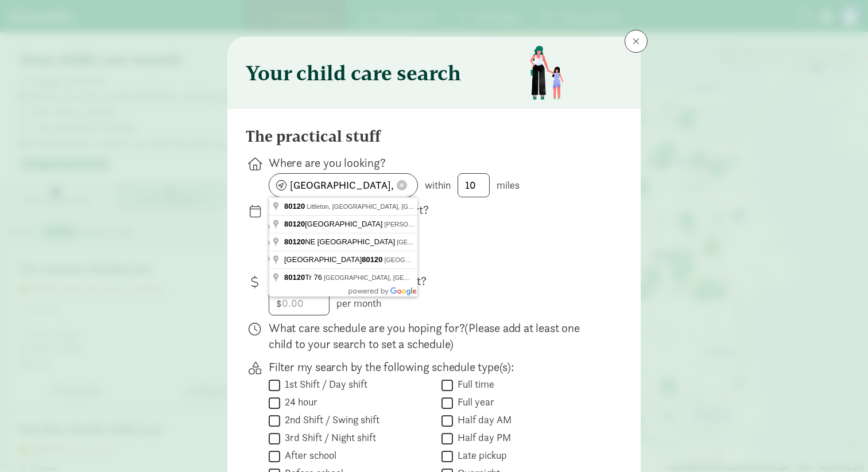 This screenshot has height=472, width=868. I want to click on p: Where are you looking?, so click(436, 163).